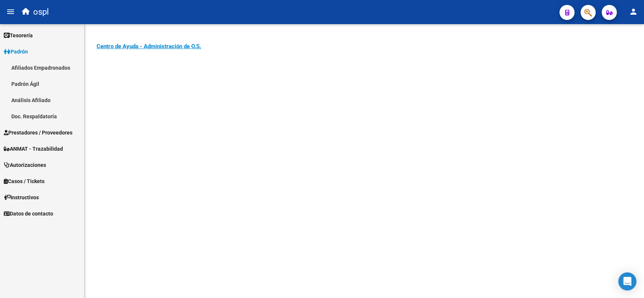  Describe the element at coordinates (38, 132) in the screenshot. I see `span: Prestadores / Proveedores` at that location.